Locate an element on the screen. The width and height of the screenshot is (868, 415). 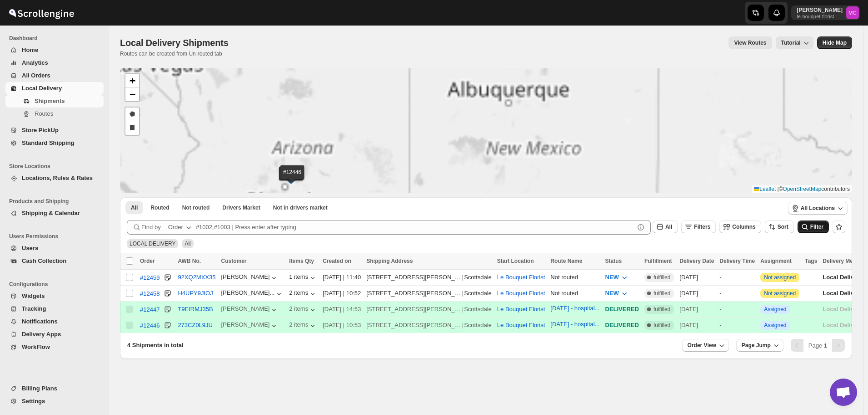
button: Users is located at coordinates (55, 248).